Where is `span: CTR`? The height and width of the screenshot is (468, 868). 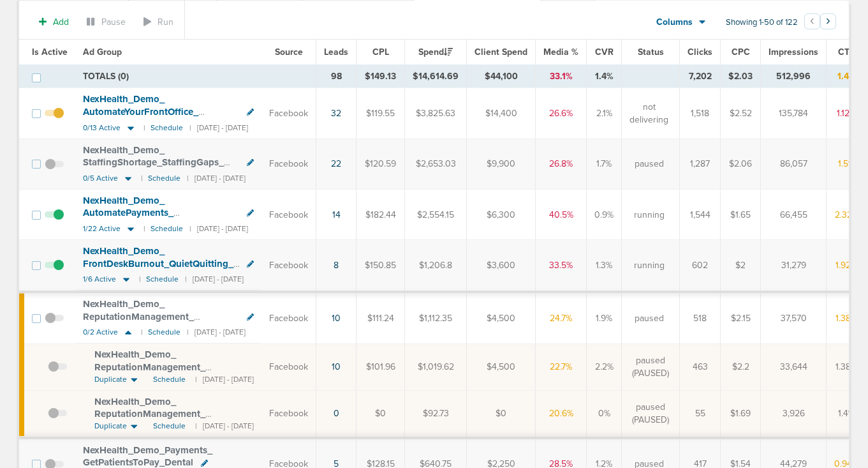 span: CTR is located at coordinates (846, 52).